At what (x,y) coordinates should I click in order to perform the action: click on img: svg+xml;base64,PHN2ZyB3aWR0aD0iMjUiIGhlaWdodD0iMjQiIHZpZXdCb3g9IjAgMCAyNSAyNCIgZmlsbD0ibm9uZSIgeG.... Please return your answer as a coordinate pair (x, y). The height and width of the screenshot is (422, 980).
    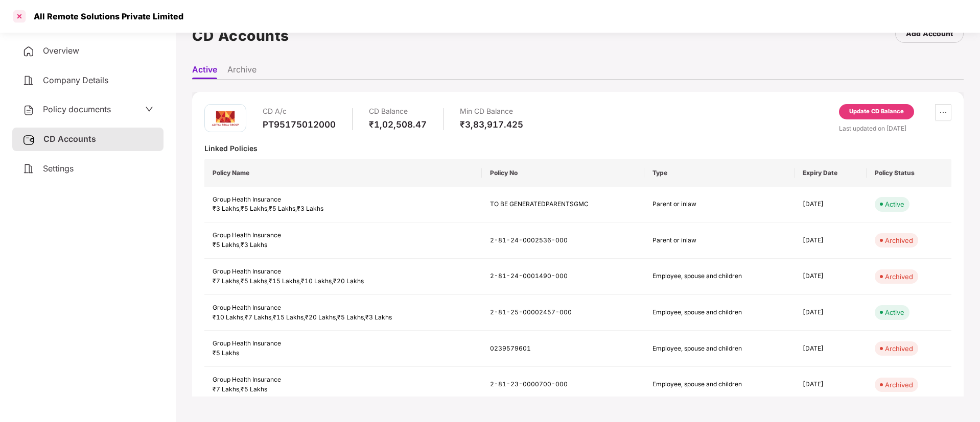
    Looking at the image, I should click on (29, 140).